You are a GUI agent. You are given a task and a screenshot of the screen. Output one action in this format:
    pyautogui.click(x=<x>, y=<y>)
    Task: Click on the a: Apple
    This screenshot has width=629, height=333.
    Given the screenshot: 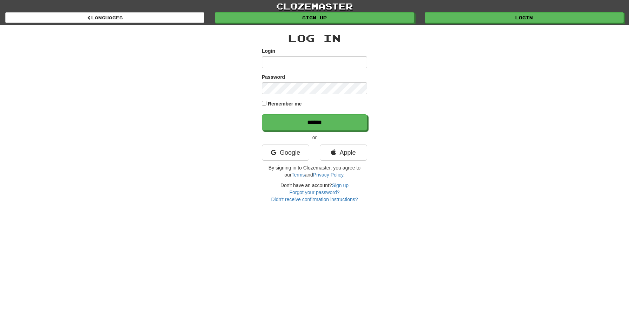 What is the action you would take?
    pyautogui.click(x=343, y=152)
    